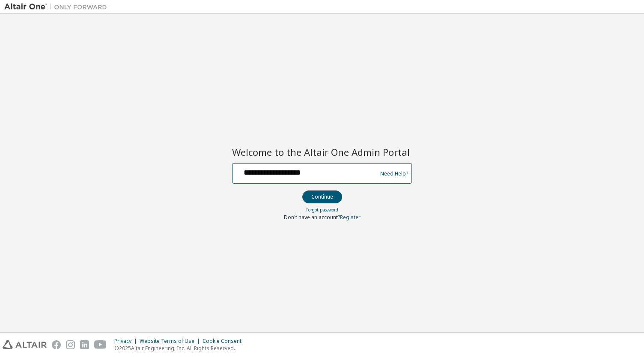  What do you see at coordinates (322, 152) in the screenshot?
I see `h2: Welcome to the Altair One Admin Portal` at bounding box center [322, 152].